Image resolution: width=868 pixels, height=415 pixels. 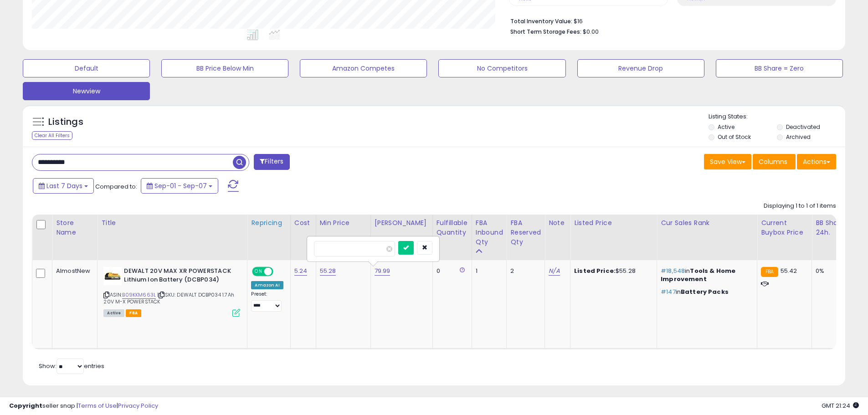 What do you see at coordinates (63, 186) in the screenshot?
I see `button: Last 7 Days` at bounding box center [63, 186].